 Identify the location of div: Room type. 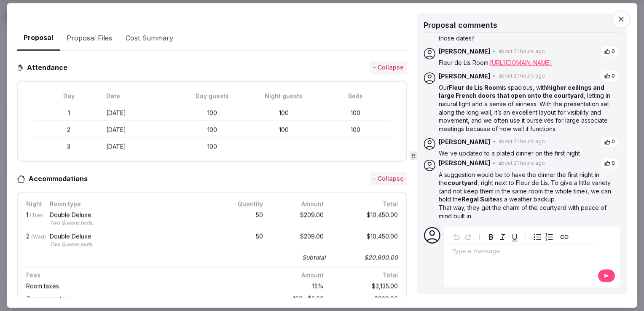
(132, 205).